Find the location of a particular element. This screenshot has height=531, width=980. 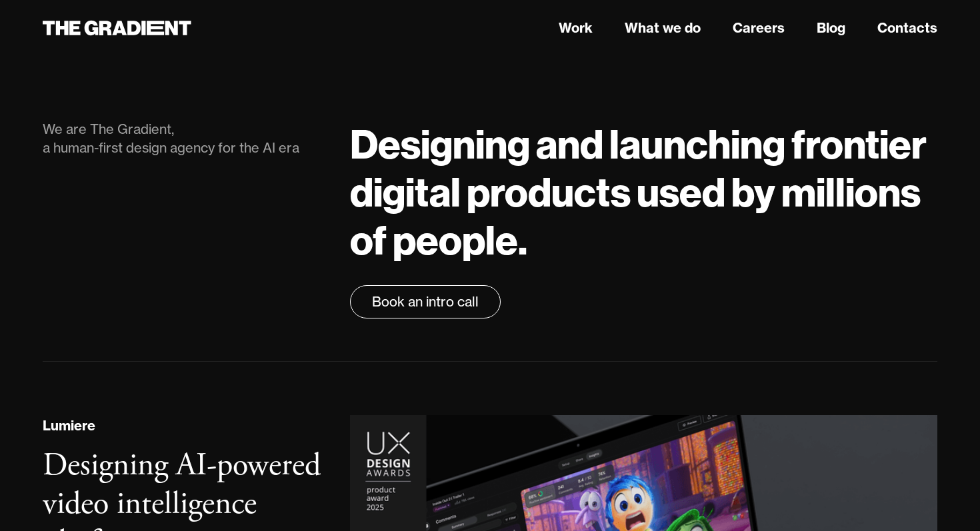

h1: Designing and launching frontier digital products used by millions of people. is located at coordinates (643, 192).